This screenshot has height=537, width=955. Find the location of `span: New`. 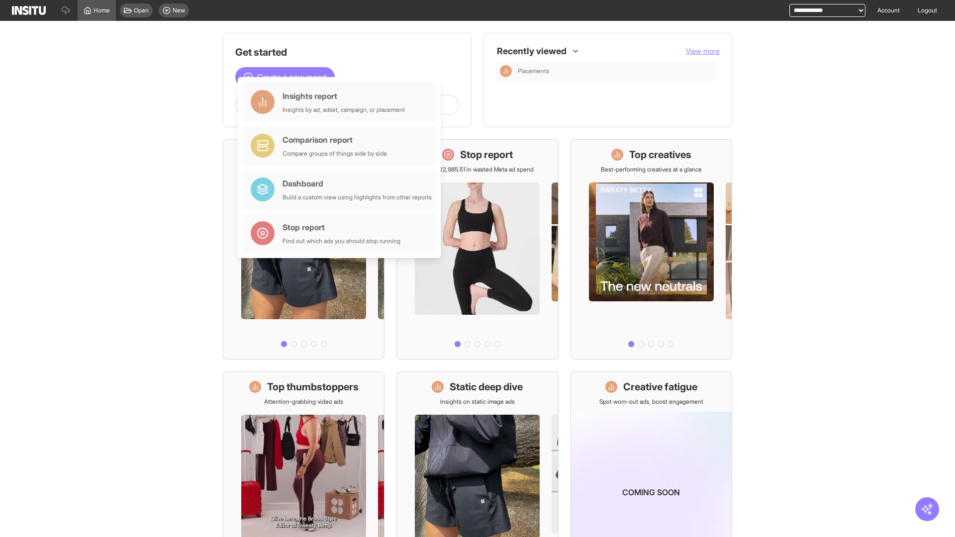

span: New is located at coordinates (178, 10).